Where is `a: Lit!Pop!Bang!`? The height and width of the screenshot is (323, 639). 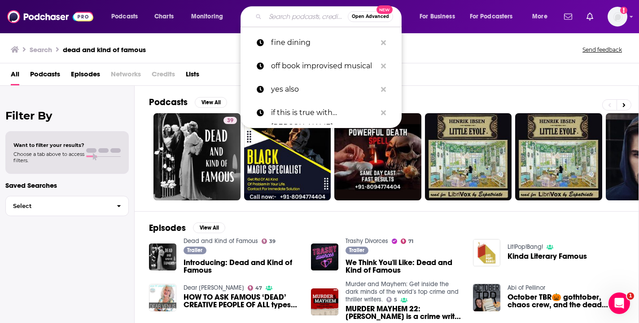
a: Lit!Pop!Bang! is located at coordinates (525, 246).